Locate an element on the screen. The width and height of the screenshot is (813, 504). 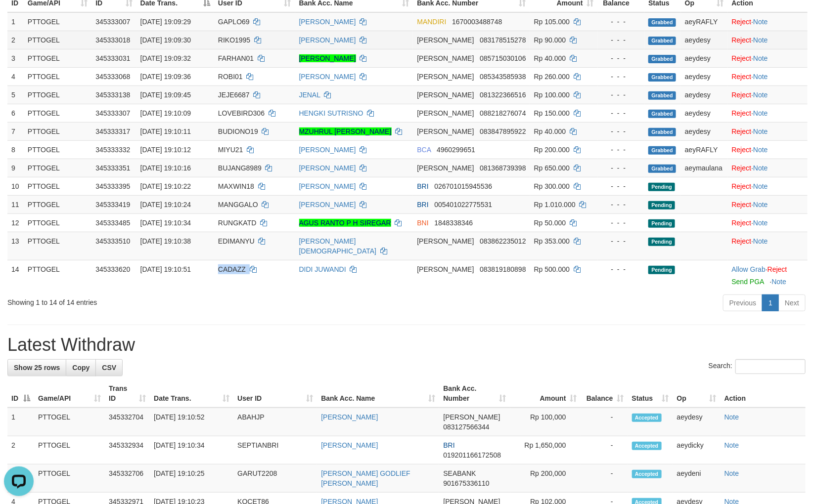
span: Copy is located at coordinates (81, 368).